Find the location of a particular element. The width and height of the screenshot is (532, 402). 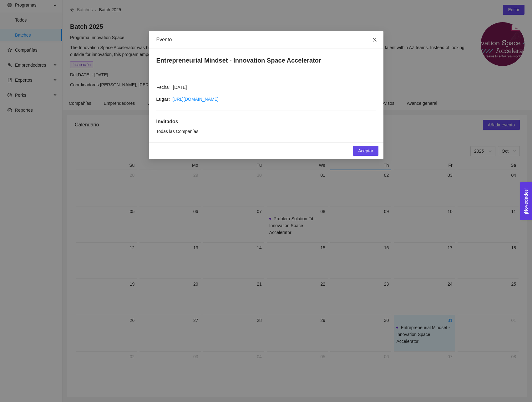

span: close is located at coordinates (375, 40).